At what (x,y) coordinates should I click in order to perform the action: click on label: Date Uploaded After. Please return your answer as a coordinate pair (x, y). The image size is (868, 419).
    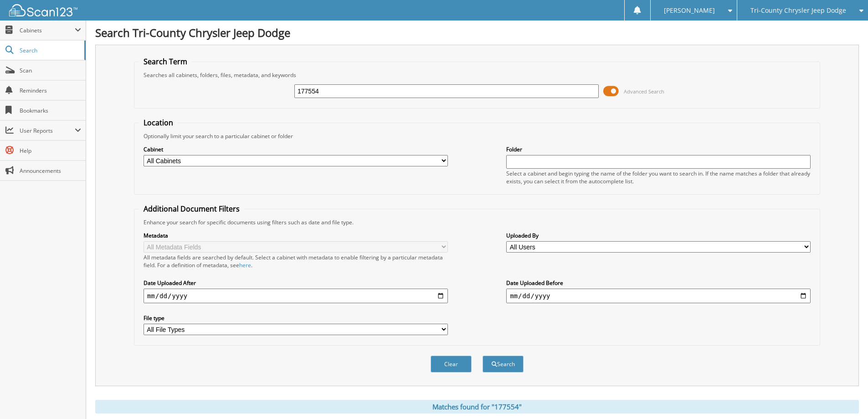
    Looking at the image, I should click on (296, 283).